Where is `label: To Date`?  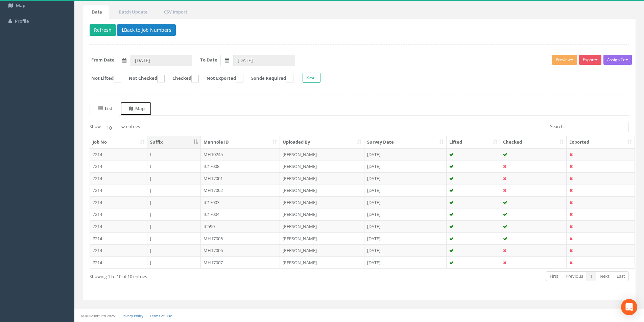
label: To Date is located at coordinates (209, 60).